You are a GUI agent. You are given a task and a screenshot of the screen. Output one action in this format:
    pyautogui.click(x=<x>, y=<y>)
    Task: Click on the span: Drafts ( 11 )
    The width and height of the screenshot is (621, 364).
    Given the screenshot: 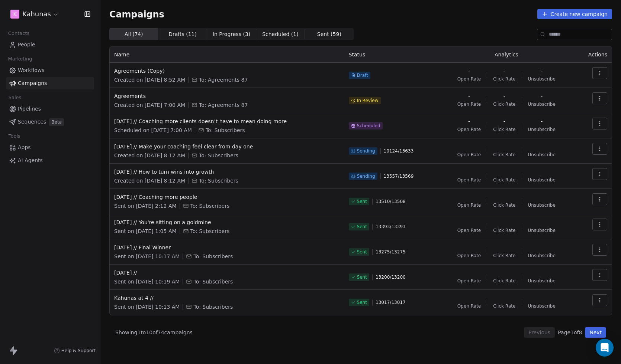 What is the action you would take?
    pyautogui.click(x=182, y=35)
    